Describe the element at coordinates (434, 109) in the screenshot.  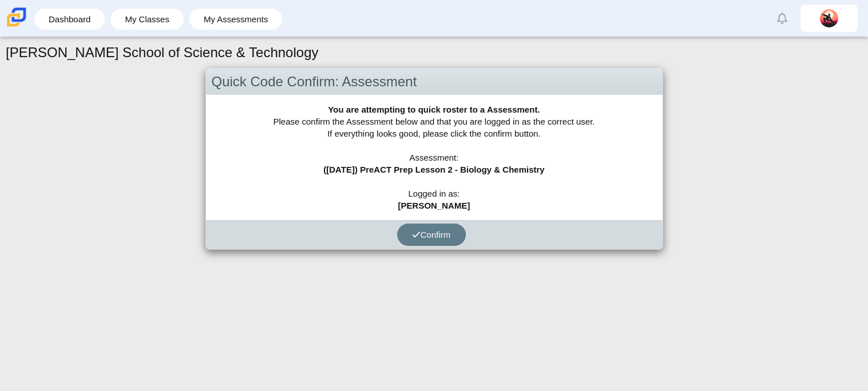
I see `b: You are attempting to quick roster to a Assessment.` at that location.